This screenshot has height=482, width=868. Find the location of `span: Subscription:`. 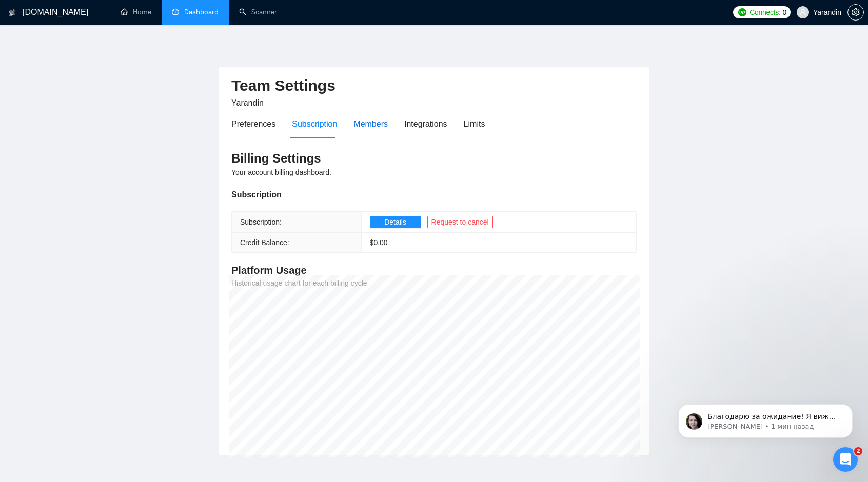

span: Subscription: is located at coordinates (260, 222).